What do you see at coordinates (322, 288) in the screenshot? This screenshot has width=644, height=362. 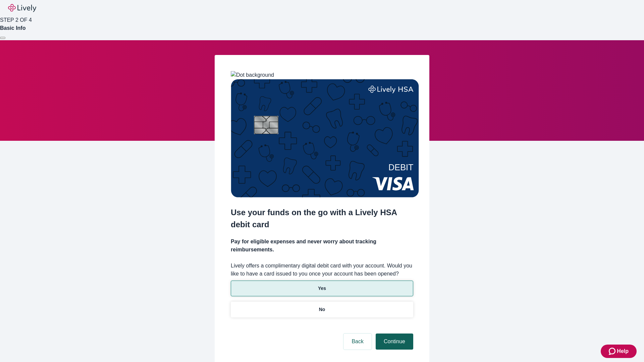 I see `p: Yes` at bounding box center [322, 288].